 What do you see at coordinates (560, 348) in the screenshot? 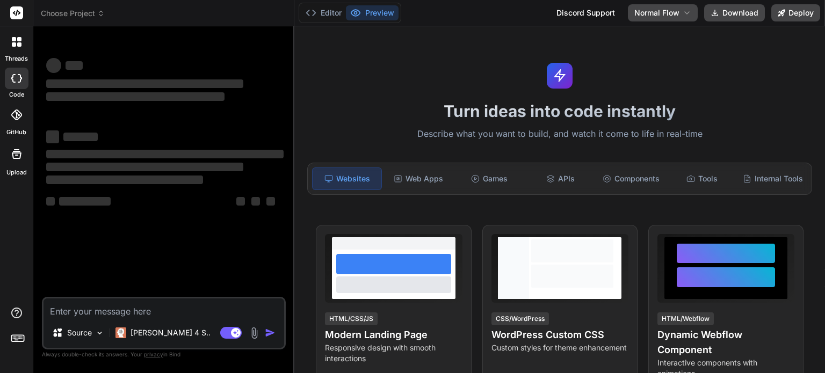
I see `p: Custom styles for theme enhancement` at bounding box center [560, 348].